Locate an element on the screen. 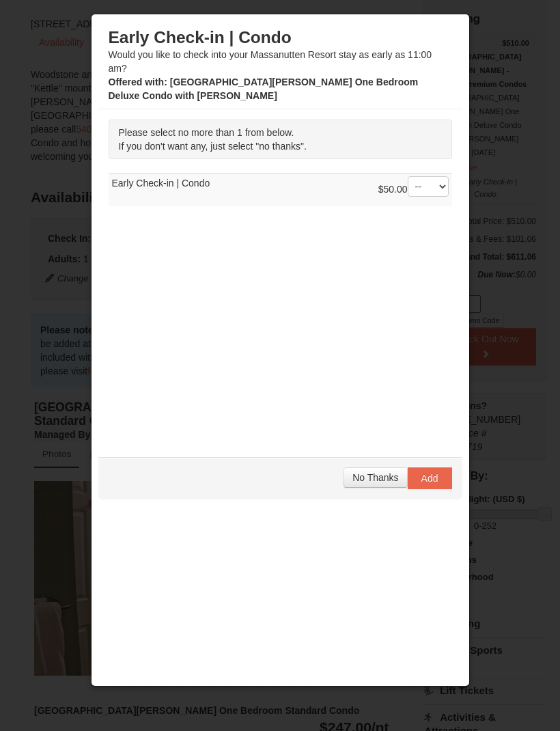 The image size is (560, 731). div: Would you like to check into your Massanutten Resort stay as early as 11:00 am? is located at coordinates (280, 65).